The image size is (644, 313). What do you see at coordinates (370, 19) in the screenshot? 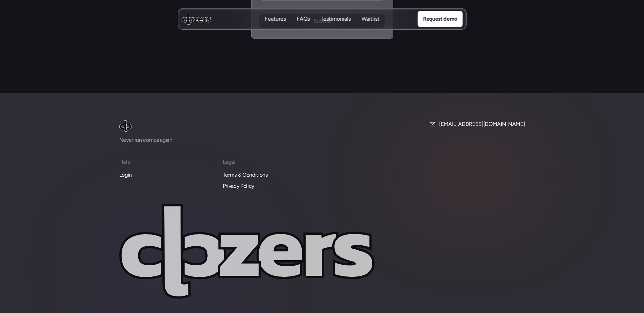
I see `a: WaitlistWaitlist` at bounding box center [370, 19].